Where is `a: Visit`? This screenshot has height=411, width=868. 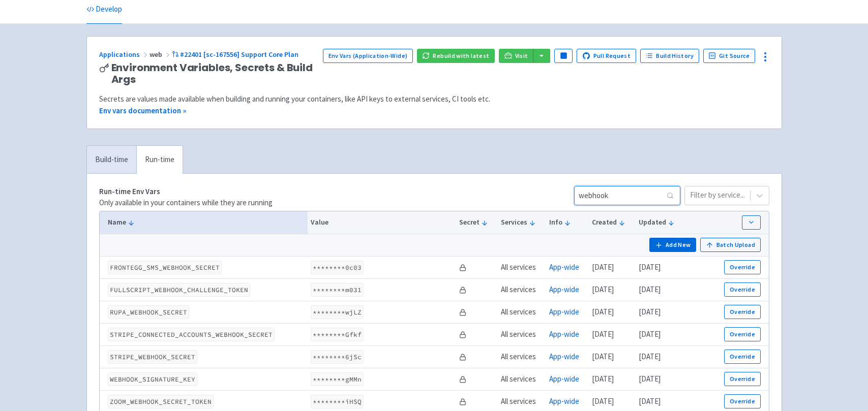 a: Visit is located at coordinates (516, 56).